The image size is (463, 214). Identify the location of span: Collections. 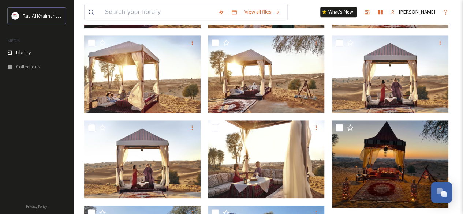
(28, 67).